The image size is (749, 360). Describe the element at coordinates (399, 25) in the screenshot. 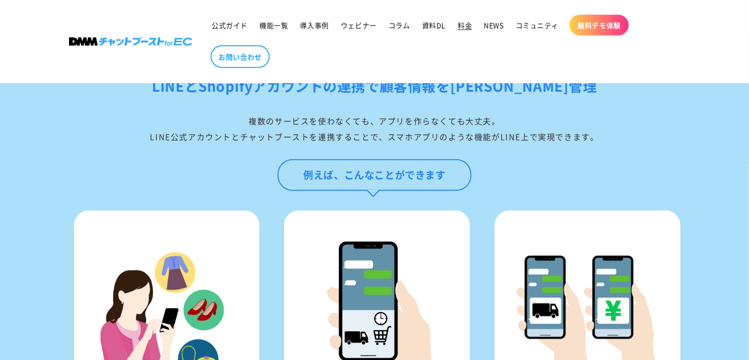

I see `span: コラム` at that location.